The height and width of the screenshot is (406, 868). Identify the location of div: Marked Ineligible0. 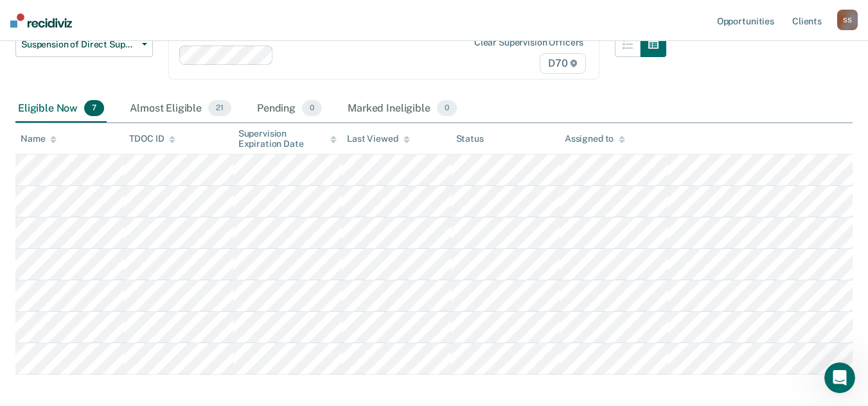
(402, 109).